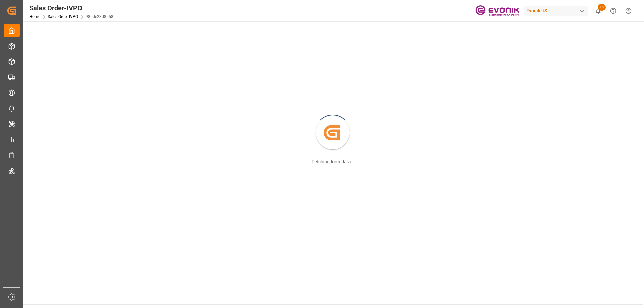 The width and height of the screenshot is (644, 308). I want to click on div: Evonik US, so click(556, 11).